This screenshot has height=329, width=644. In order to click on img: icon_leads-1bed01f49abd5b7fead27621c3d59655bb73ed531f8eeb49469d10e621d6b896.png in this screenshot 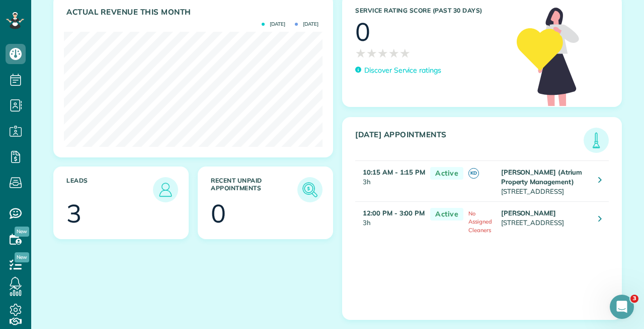, I will do `click(166, 189)`.